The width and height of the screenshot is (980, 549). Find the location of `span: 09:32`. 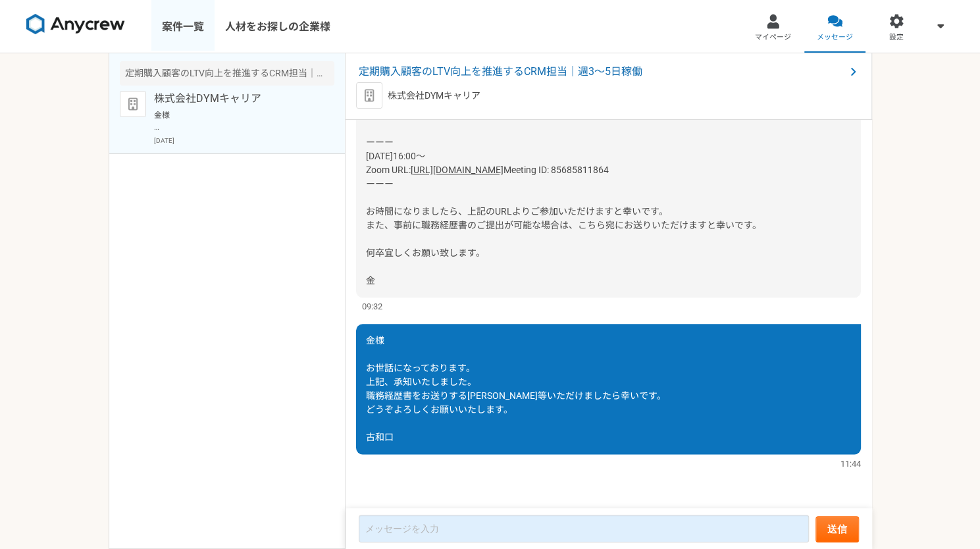

span: 09:32 is located at coordinates (372, 307).